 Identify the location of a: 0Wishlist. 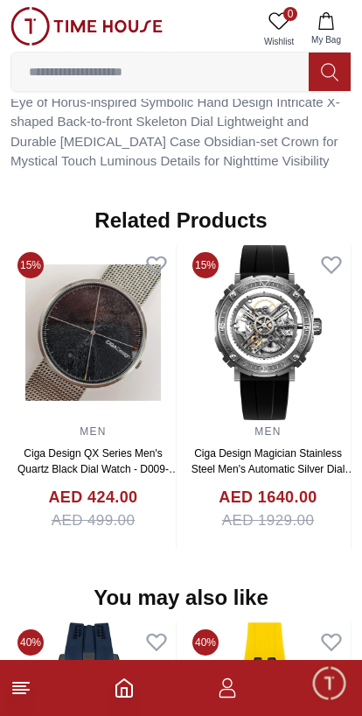
(279, 29).